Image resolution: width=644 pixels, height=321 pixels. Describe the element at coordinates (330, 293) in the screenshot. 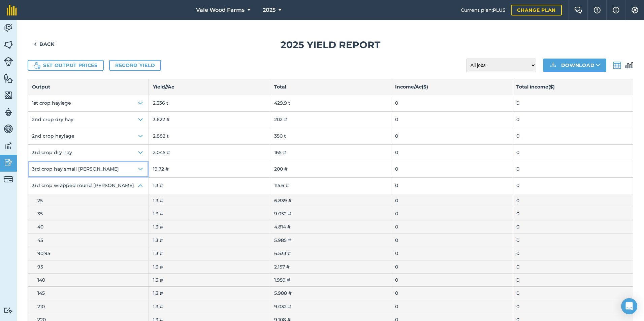

I see `td: 5.988 #` at that location.